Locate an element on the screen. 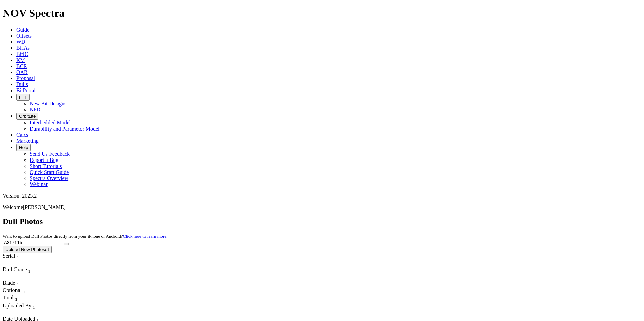 The height and width of the screenshot is (321, 644). p: Welcome is located at coordinates (322, 208).